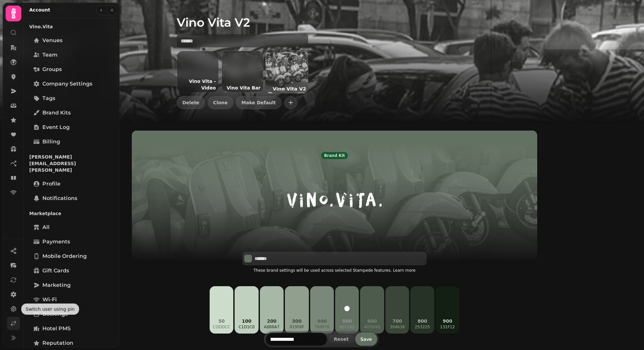 The image size is (644, 350). What do you see at coordinates (221, 310) in the screenshot?
I see `button: 50cdddcc` at bounding box center [221, 310].